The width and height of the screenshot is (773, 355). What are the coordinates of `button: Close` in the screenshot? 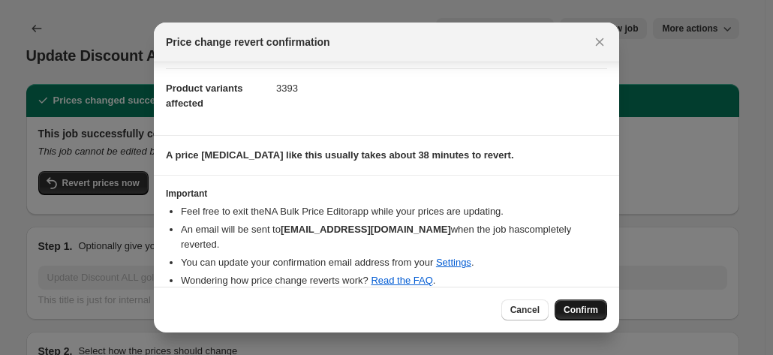 It's located at (599, 42).